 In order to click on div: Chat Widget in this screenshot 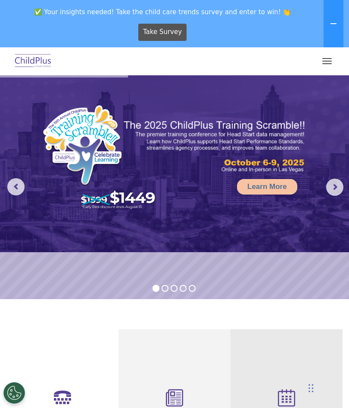, I will do `click(276, 362)`.